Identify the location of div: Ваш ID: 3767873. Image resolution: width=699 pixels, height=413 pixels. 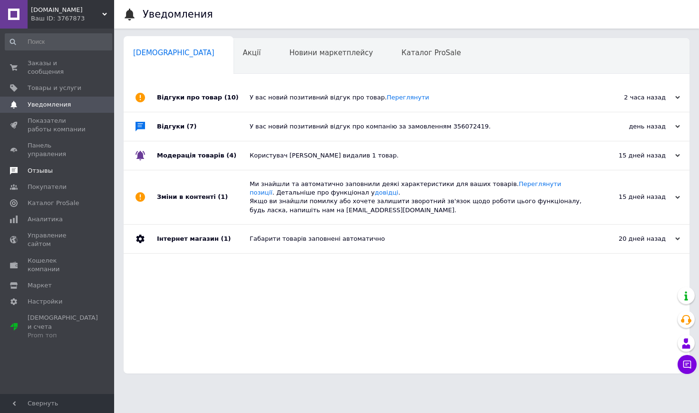
(72, 19).